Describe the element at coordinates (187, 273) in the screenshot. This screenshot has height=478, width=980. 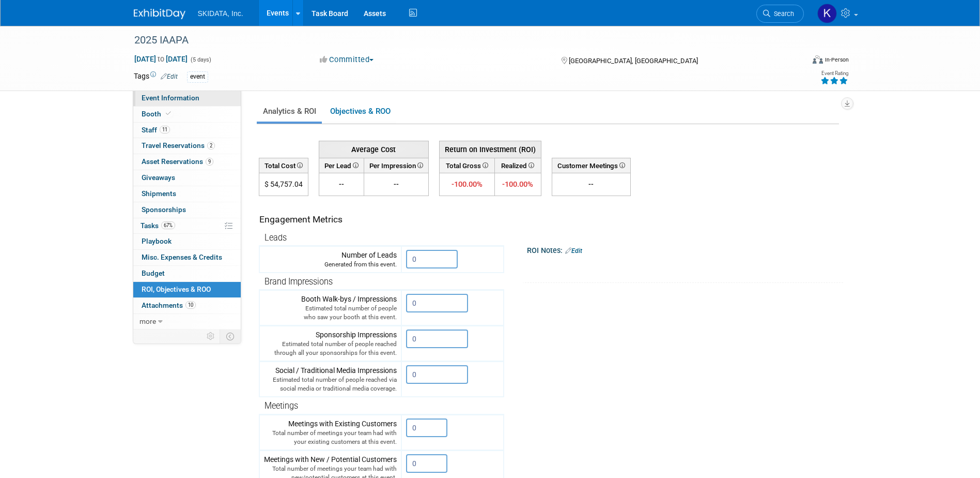
I see `a: Budget` at that location.